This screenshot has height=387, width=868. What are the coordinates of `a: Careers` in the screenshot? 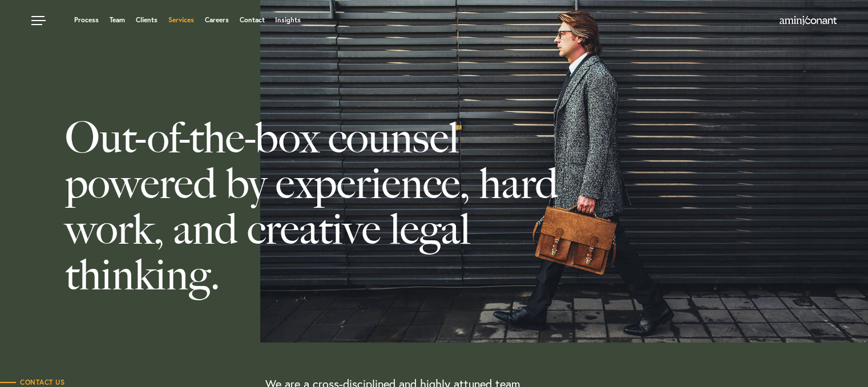 It's located at (217, 20).